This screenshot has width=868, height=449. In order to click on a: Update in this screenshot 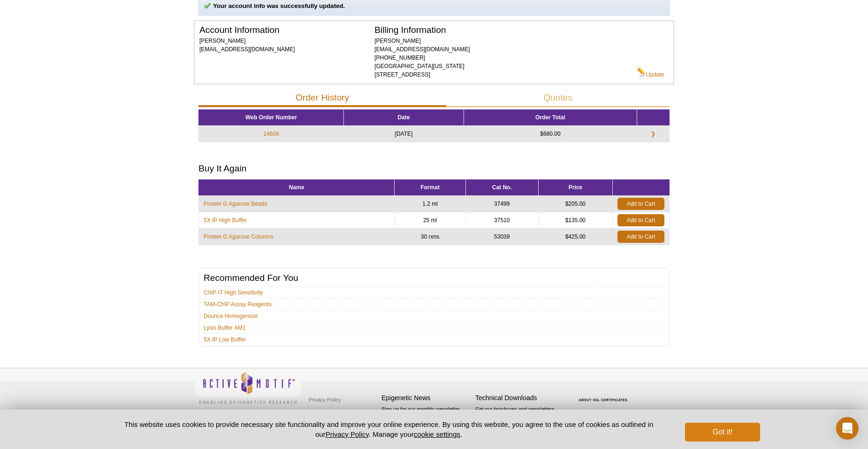, I will do `click(651, 73)`.